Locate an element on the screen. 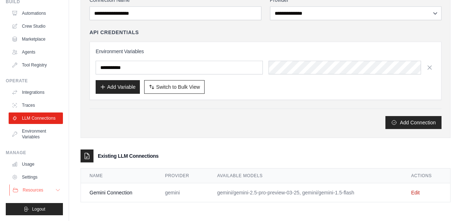 Image resolution: width=462 pixels, height=221 pixels. td: gemini/gemini-2.5-pro-preview-03-25, gemini/gemini-1.5-flash is located at coordinates (305, 193).